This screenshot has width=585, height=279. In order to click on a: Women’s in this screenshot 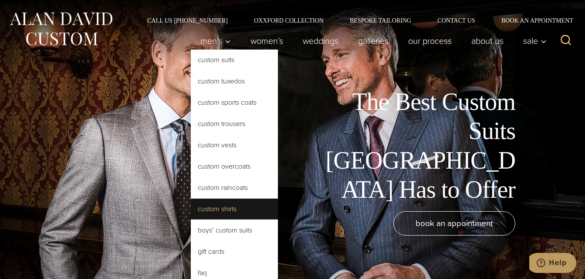, I will do `click(267, 41)`.